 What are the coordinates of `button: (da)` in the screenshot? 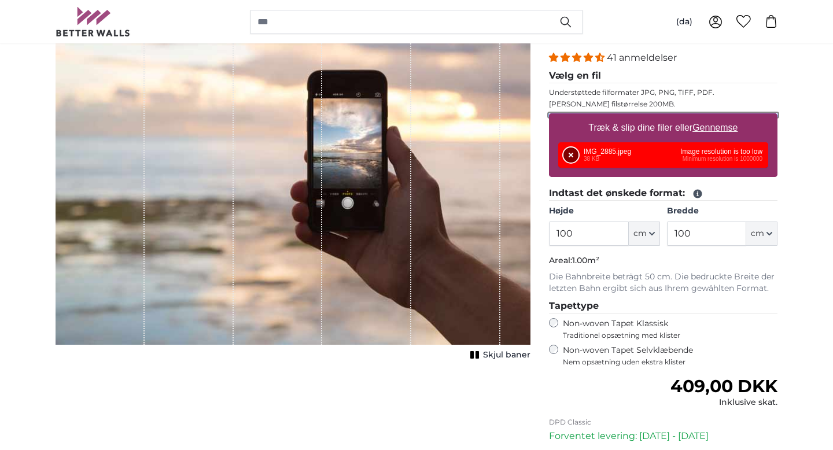 It's located at (684, 22).